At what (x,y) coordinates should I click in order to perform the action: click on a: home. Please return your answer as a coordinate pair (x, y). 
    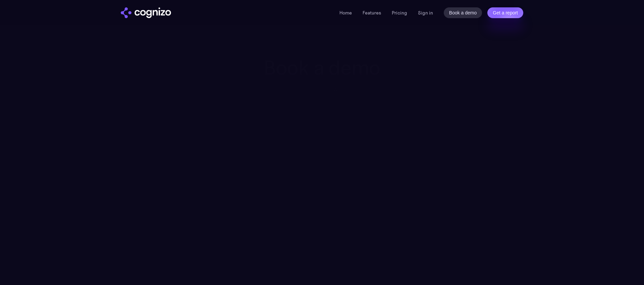
    Looking at the image, I should click on (146, 13).